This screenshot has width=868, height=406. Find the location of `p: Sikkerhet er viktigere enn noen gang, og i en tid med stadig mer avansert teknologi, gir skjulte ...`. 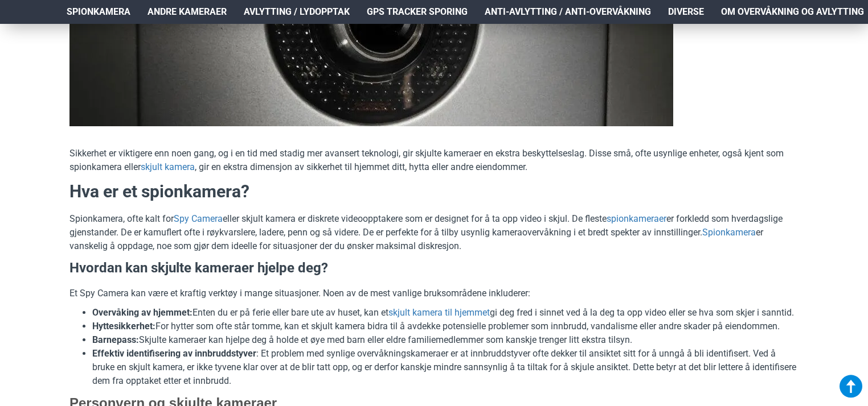

p: Sikkerhet er viktigere enn noen gang, og i en tid med stadig mer avansert teknologi, gir skjulte ... is located at coordinates (434, 161).